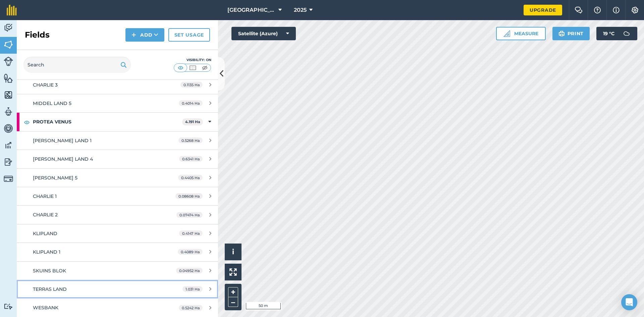 The height and width of the screenshot is (317, 644). I want to click on div: PROTEA VENUS4.191 Ha, so click(117, 122).